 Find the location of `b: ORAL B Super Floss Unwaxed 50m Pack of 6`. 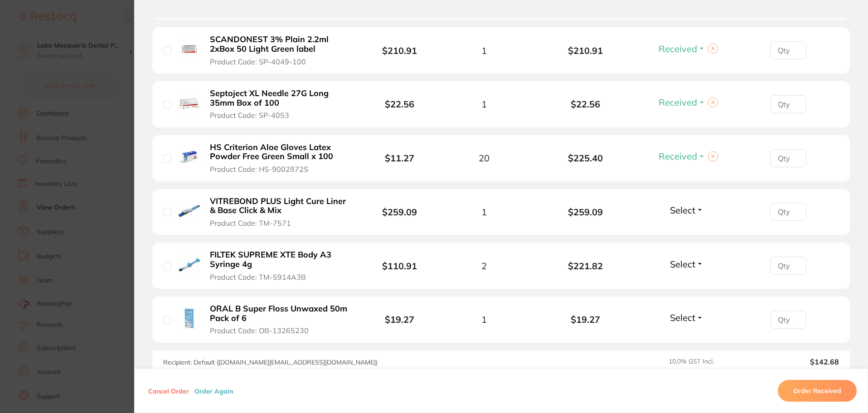

b: ORAL B Super Floss Unwaxed 50m Pack of 6 is located at coordinates (280, 313).